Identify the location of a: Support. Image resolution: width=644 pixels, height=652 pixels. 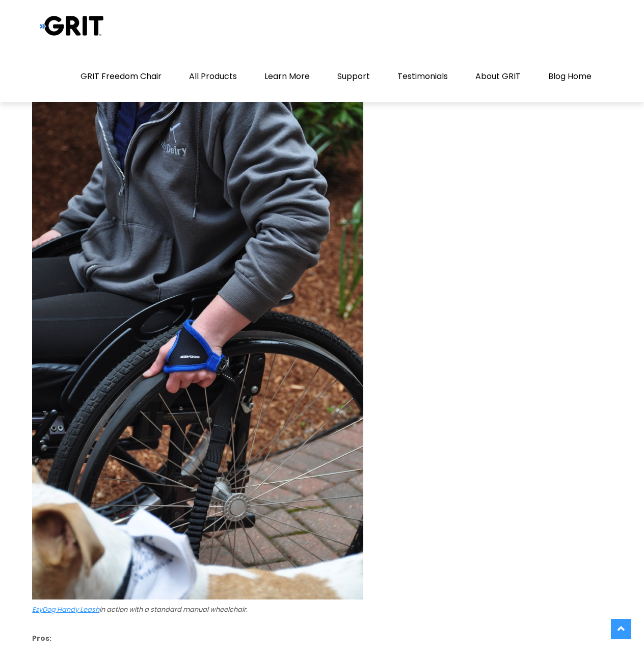
(354, 77).